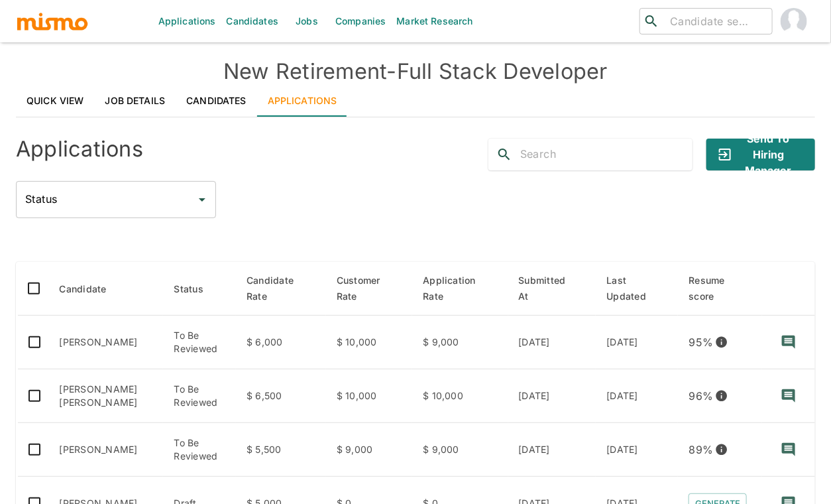 Image resolution: width=831 pixels, height=504 pixels. I want to click on input: Search, so click(606, 154).